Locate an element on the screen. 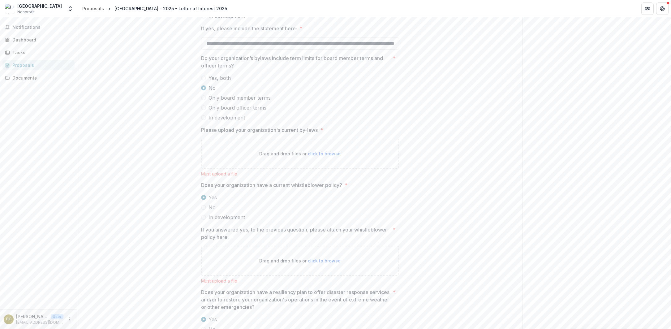 The height and width of the screenshot is (329, 671). span: Notifications is located at coordinates (42, 27).